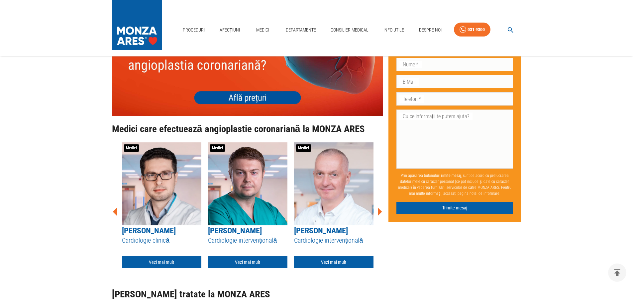 This screenshot has width=633, height=305. I want to click on img: Pret angioplastie cu stent, so click(247, 62).